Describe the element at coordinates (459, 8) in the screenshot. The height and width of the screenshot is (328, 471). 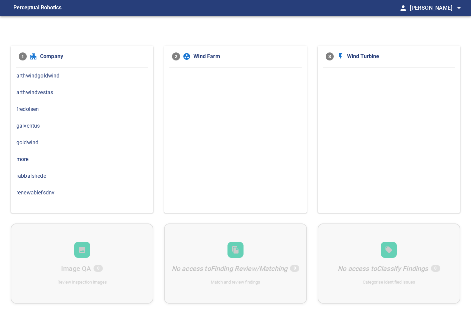
I see `span: arrow_drop_down` at that location.